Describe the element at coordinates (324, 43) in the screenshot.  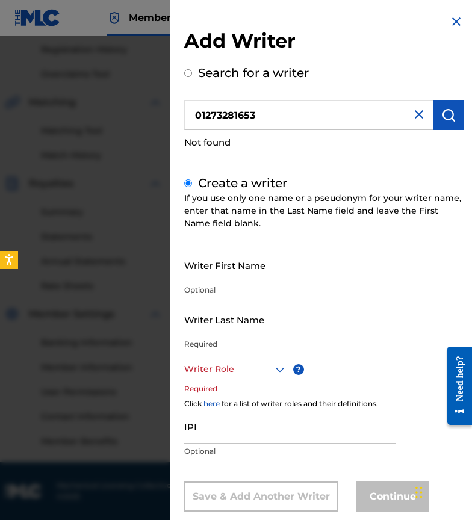
I see `h2: Add Writer` at that location.